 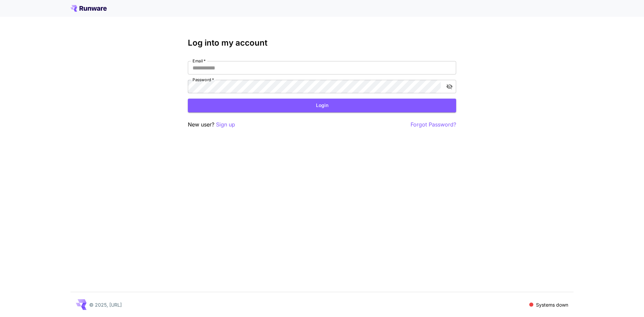 What do you see at coordinates (433, 124) in the screenshot?
I see `p: Forgot Password?` at bounding box center [433, 124].